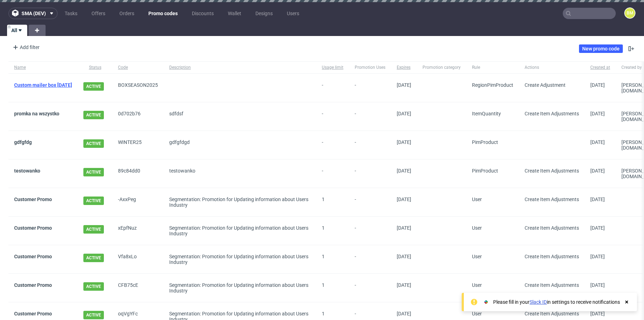 This screenshot has width=644, height=320. What do you see at coordinates (203, 14) in the screenshot?
I see `a: Discounts` at bounding box center [203, 14].